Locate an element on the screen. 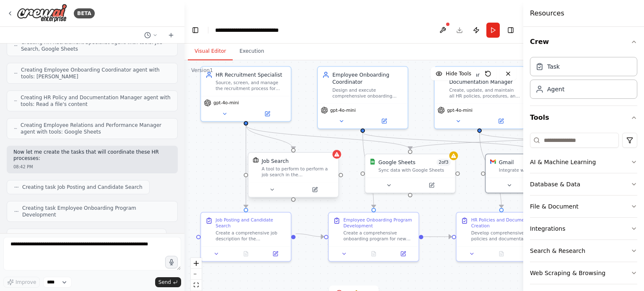 The image size is (644, 291). span: Send is located at coordinates (165, 282).